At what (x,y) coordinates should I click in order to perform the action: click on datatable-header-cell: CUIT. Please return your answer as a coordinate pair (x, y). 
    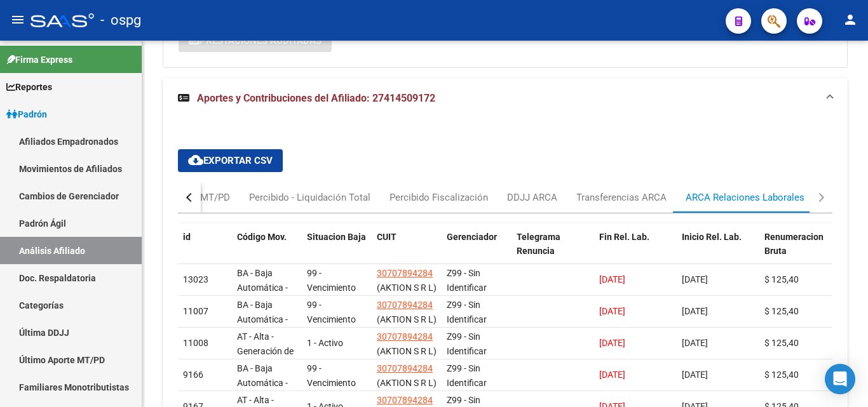
    Looking at the image, I should click on (406, 252).